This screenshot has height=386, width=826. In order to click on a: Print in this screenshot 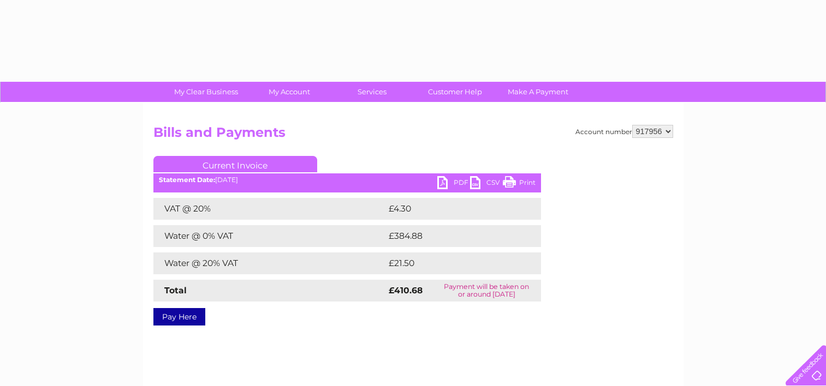, I will do `click(519, 184)`.